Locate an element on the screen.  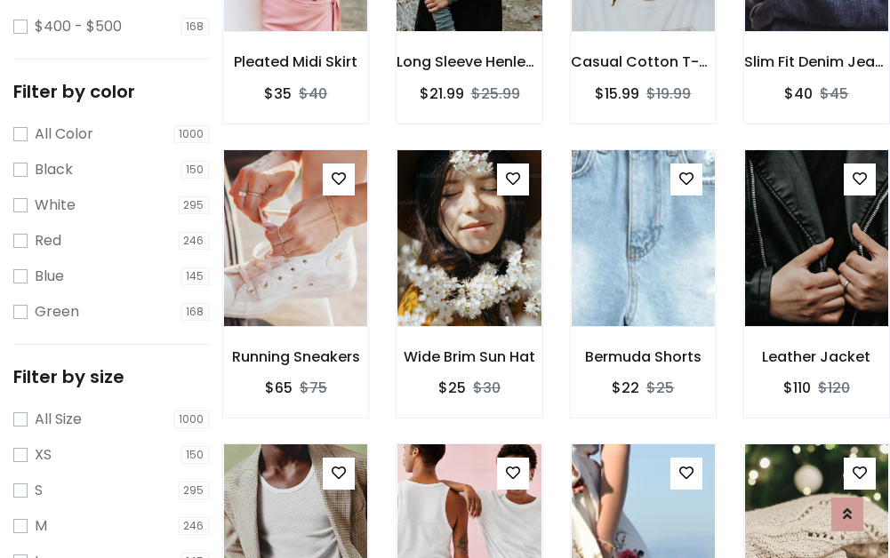
del: $120 is located at coordinates (834, 388).